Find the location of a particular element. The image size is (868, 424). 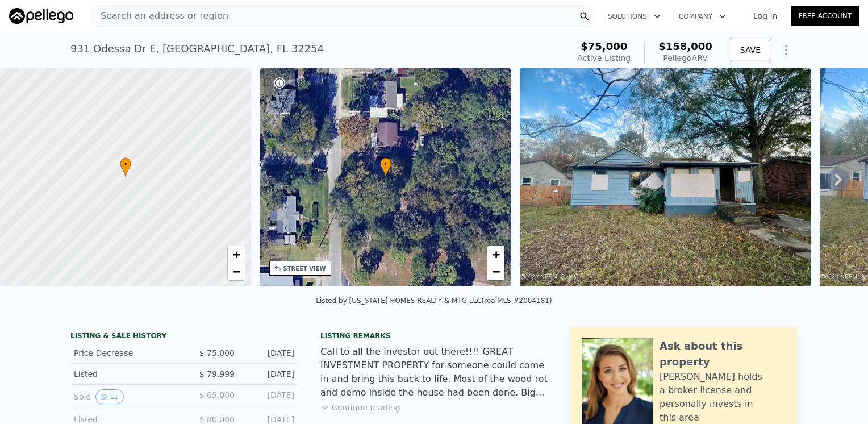

button: Show Options is located at coordinates (786, 50).